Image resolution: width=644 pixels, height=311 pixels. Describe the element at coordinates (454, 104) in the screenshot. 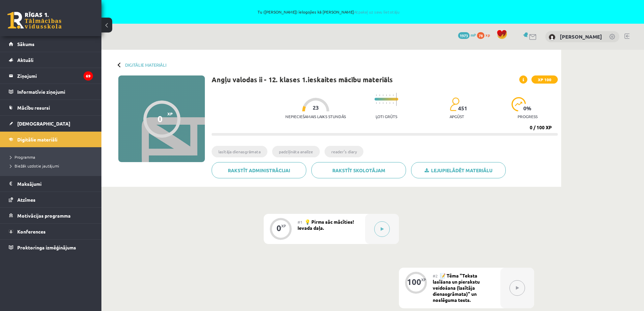

I see `img: students-c634bb4e5e11cddfef0936a35e636f08e4e9abd3cc4e673bd6f9a4125e45ecb1.svg` at that location.